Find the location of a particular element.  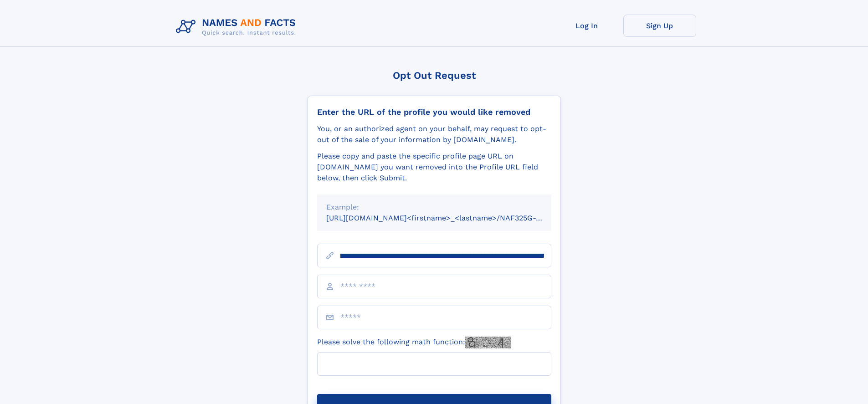

div: You, or an authorized agent on your behalf, may request to opt-out of the sale of your informatio... is located at coordinates (434, 135).